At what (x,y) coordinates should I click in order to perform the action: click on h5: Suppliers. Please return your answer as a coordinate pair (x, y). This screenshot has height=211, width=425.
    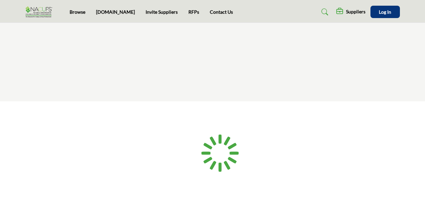
    Looking at the image, I should click on (355, 12).